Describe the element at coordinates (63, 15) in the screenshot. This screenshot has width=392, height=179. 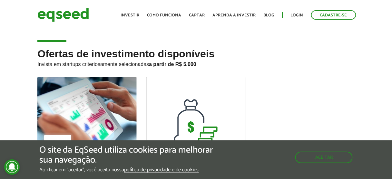
I see `img: EqSeed` at that location.